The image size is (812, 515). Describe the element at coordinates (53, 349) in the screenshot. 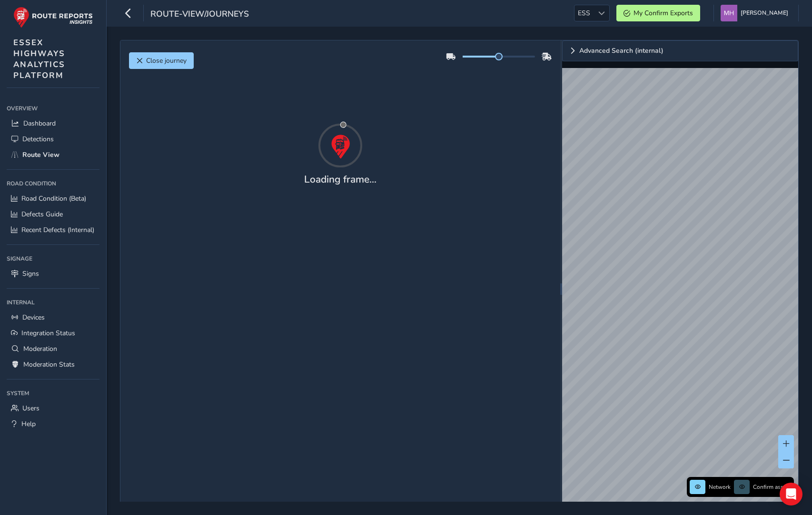

I see `a: Moderation` at that location.